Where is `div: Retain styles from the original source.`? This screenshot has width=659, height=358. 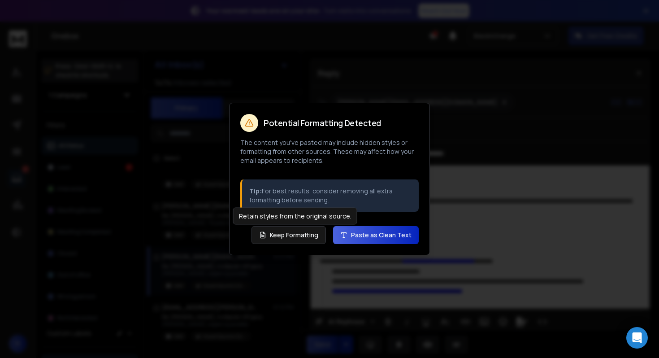 div: Retain styles from the original source. is located at coordinates (295, 216).